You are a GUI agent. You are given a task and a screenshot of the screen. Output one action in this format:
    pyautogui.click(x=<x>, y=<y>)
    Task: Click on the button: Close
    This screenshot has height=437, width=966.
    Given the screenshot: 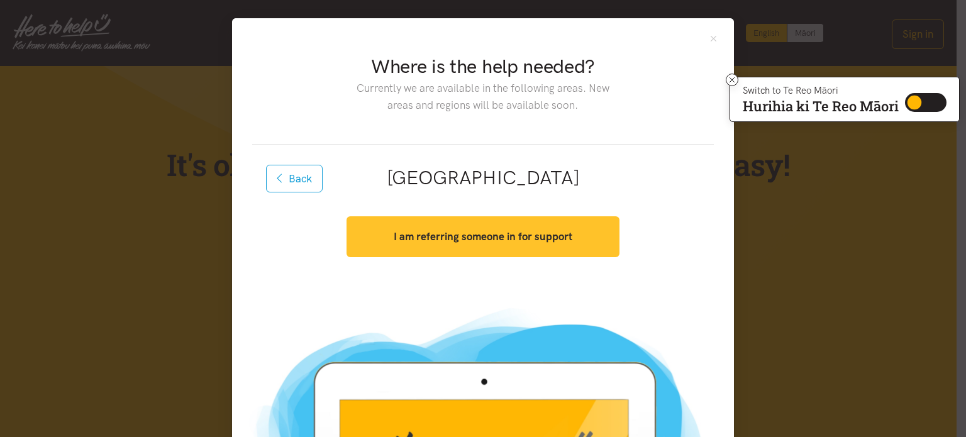 What is the action you would take?
    pyautogui.click(x=713, y=38)
    